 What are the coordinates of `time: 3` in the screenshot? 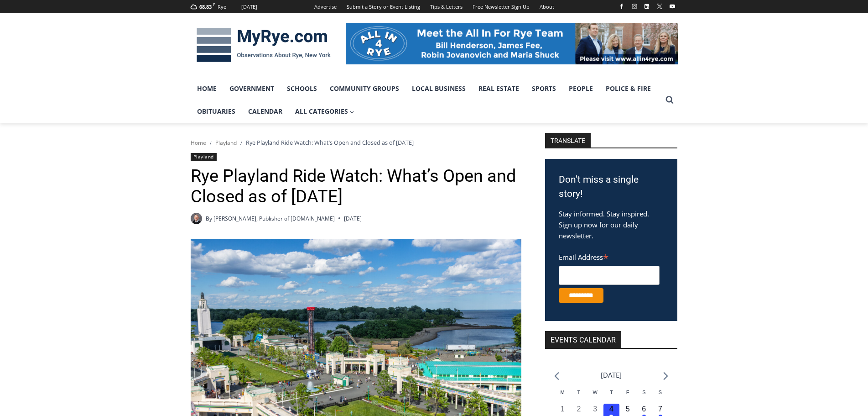 It's located at (595, 408).